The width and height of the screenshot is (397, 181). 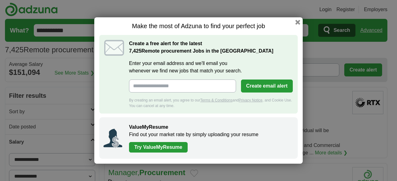 I want to click on span: 7,425, so click(x=135, y=51).